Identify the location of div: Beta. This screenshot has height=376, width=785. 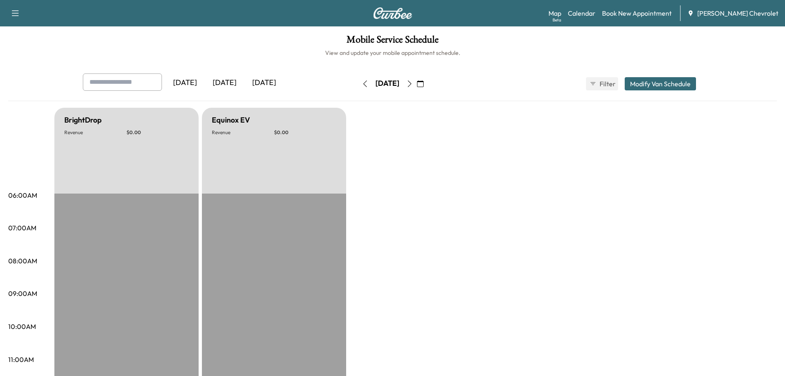
(557, 20).